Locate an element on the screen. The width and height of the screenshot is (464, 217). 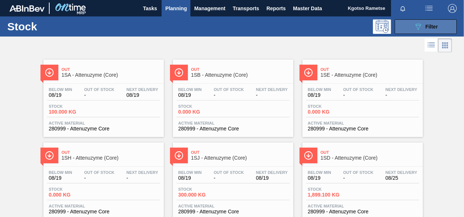
span: 100.000 KG is located at coordinates (74, 112).